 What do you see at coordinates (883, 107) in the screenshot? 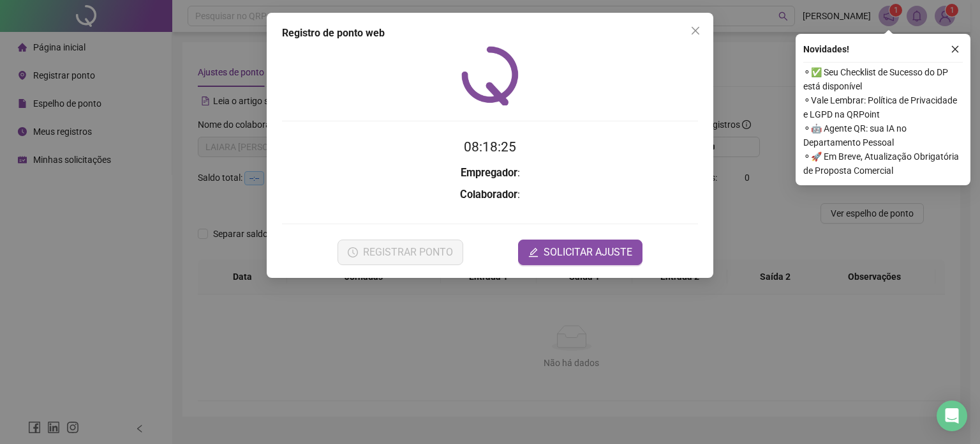
I see `span: ⚬ Vale Lembrar: Política de Privacidade e LGPD na QRPoint` at bounding box center [883, 107].